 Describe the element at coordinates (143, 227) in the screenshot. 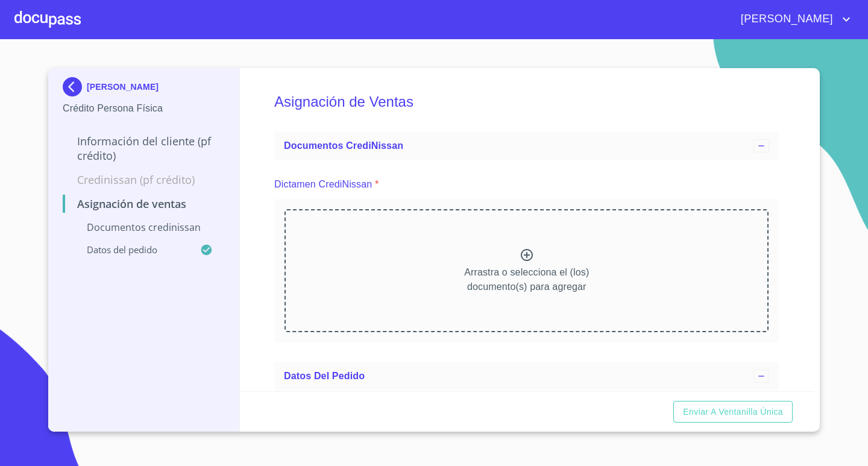

I see `p: Documentos CrediNissan` at that location.